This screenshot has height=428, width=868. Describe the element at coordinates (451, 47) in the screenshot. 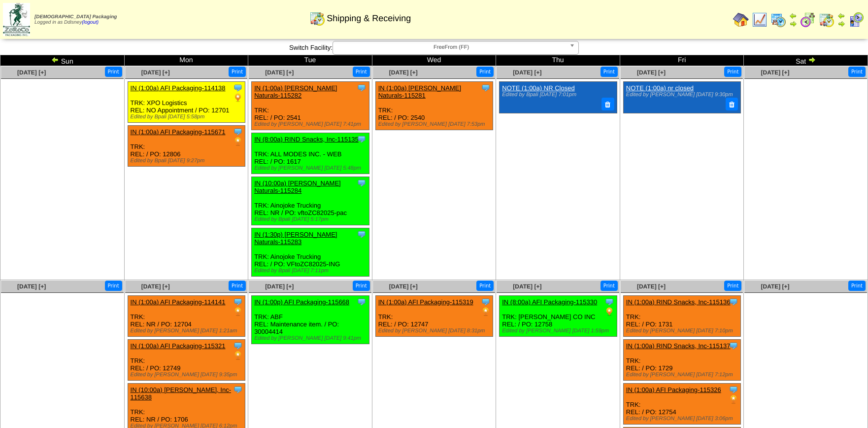

I see `span: FreeFrom (FF)` at that location.